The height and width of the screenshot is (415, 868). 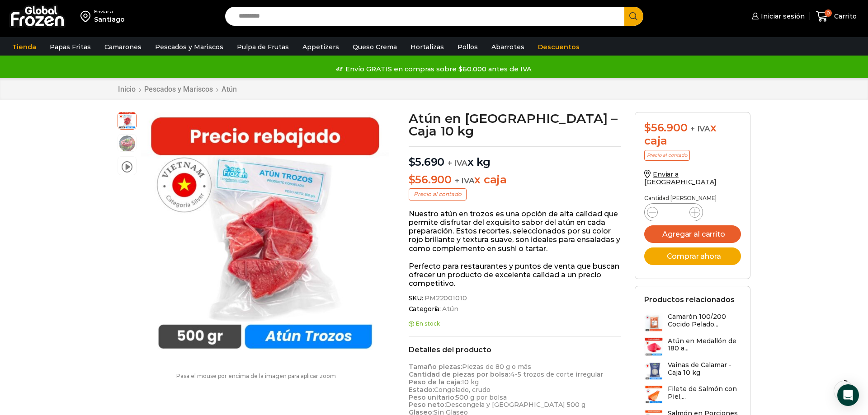 I want to click on button: Search button, so click(x=634, y=16).